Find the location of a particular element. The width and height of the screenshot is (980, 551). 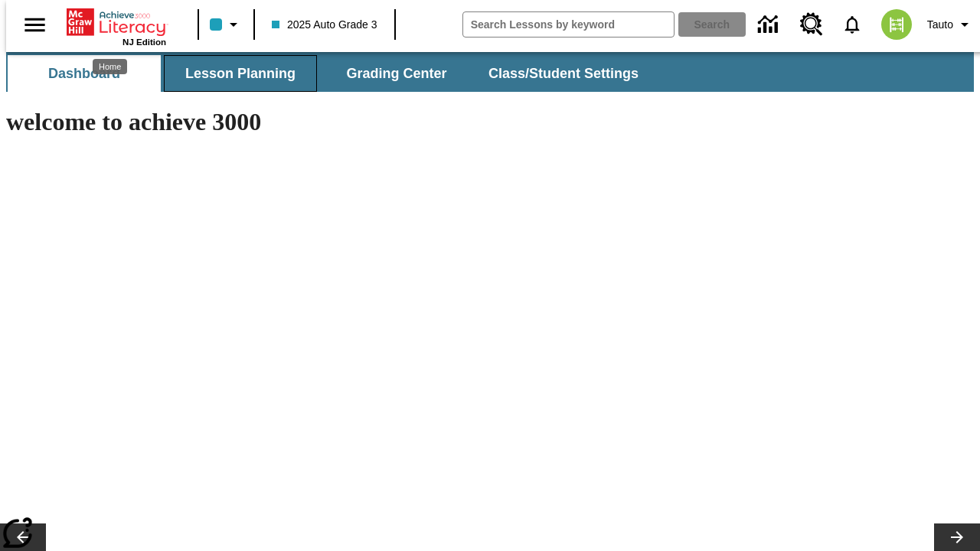

button: Open side menu is located at coordinates (35, 24).